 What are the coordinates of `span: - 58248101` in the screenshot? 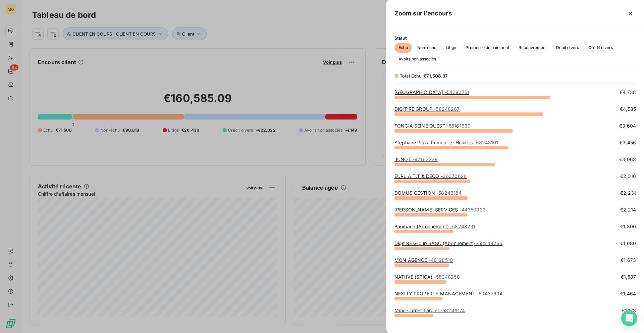 It's located at (486, 142).